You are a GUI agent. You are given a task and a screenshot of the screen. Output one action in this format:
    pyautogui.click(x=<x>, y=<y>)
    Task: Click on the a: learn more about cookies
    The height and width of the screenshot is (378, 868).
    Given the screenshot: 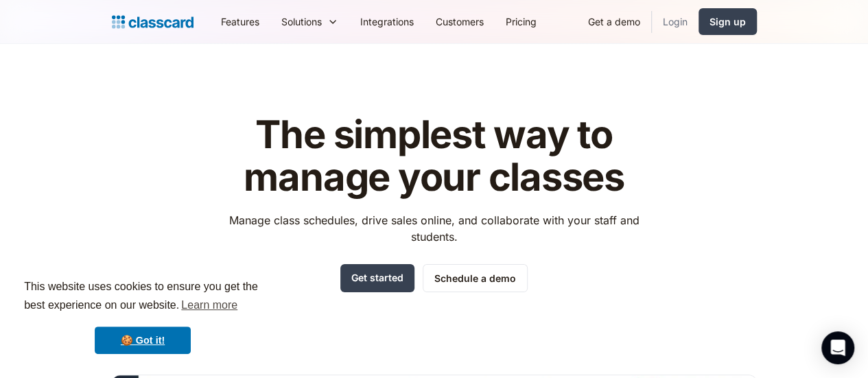 What is the action you would take?
    pyautogui.click(x=209, y=305)
    